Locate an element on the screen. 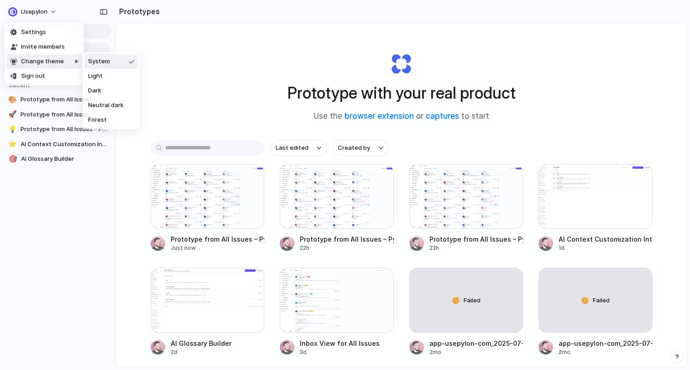 The height and width of the screenshot is (370, 690). span: Settings is located at coordinates (33, 32).